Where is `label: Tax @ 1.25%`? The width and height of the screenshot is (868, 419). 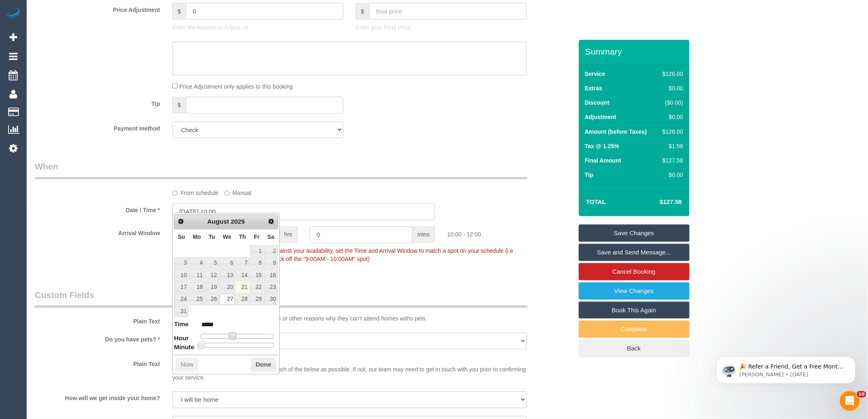
label: Tax @ 1.25% is located at coordinates (602, 146).